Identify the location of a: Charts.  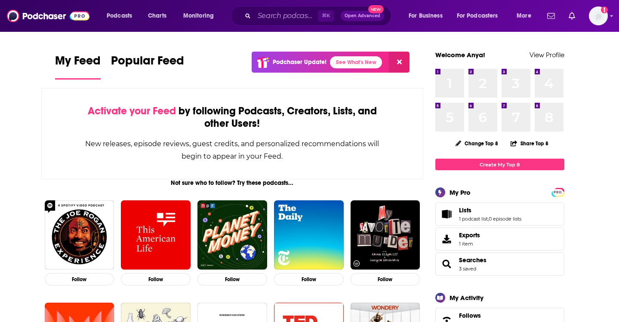
(157, 16).